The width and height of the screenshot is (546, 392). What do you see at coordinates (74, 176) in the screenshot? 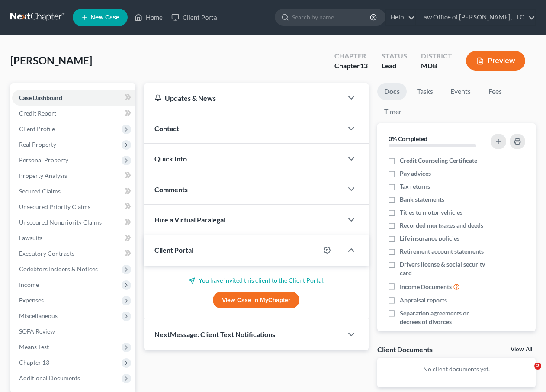
I see `a: Property Analysis` at bounding box center [74, 176].